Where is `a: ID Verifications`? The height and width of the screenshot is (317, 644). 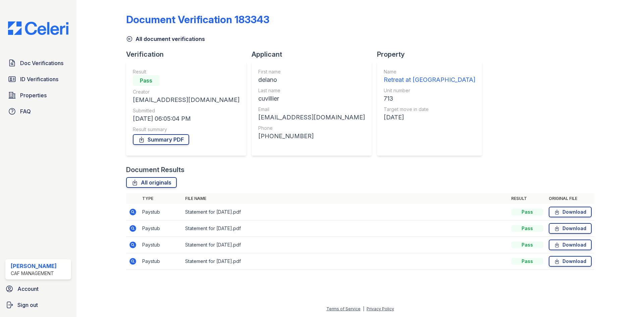 a: ID Verifications is located at coordinates (38, 79).